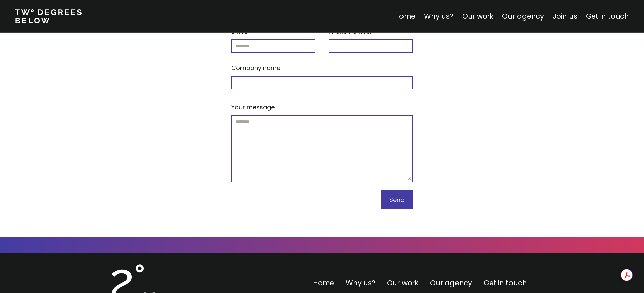 The image size is (644, 293). Describe the element at coordinates (397, 200) in the screenshot. I see `span: Send` at that location.